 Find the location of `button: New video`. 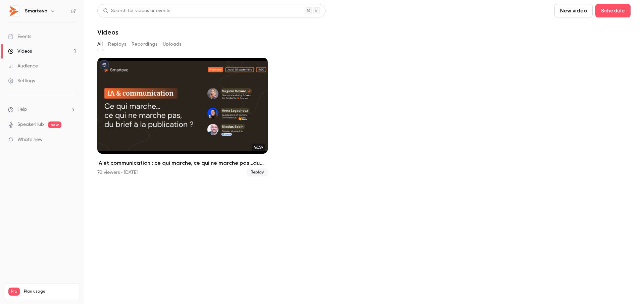

button: New video is located at coordinates (573, 11).